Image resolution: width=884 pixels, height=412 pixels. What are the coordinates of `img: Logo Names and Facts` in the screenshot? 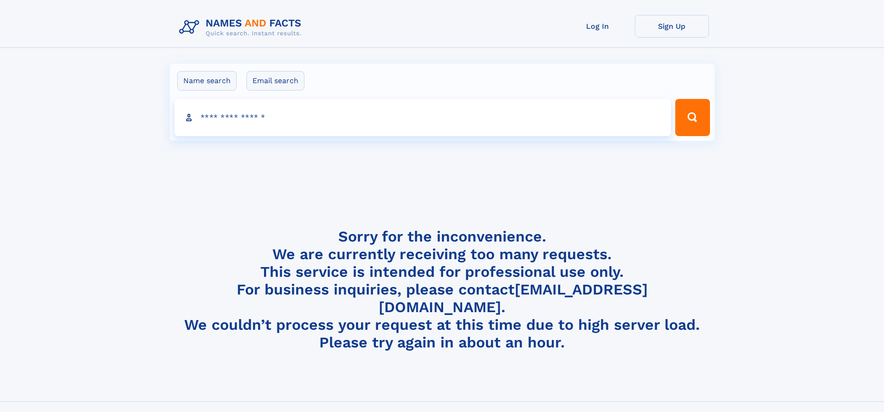 It's located at (242, 27).